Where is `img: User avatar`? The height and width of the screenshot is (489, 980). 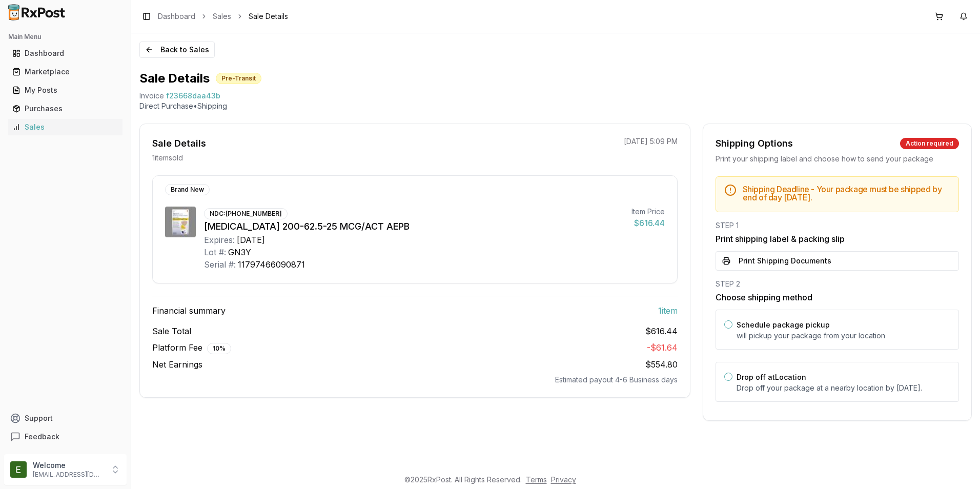 img: User avatar is located at coordinates (18, 469).